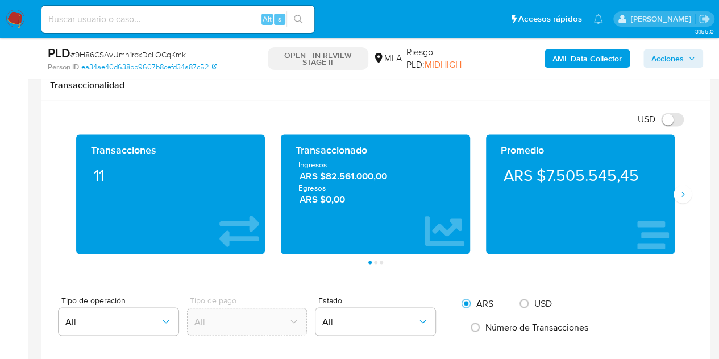 The image size is (719, 359). Describe the element at coordinates (318, 59) in the screenshot. I see `p: OPEN - IN REVIEW STAGE II` at that location.